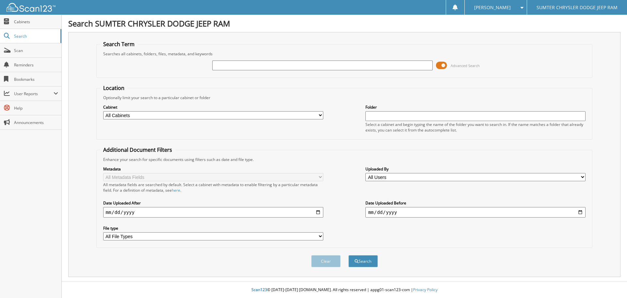 This screenshot has height=298, width=627. I want to click on input: start, so click(213, 212).